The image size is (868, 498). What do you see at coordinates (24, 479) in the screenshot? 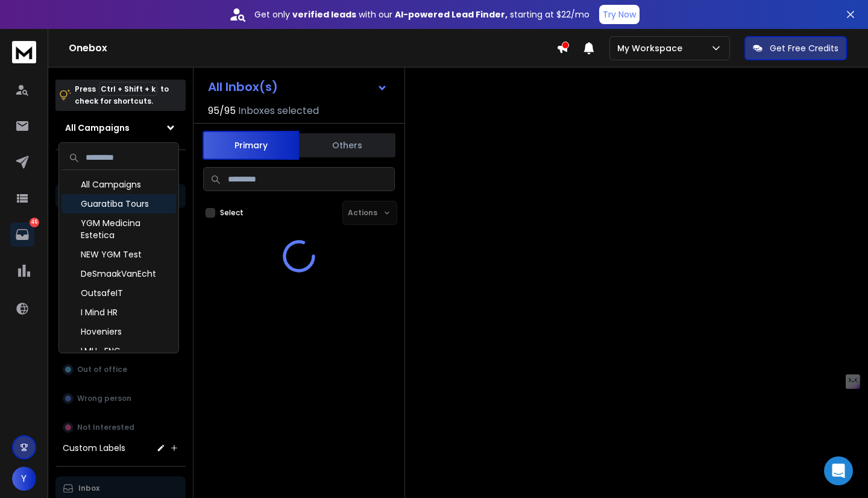
I see `span: Y` at bounding box center [24, 479].